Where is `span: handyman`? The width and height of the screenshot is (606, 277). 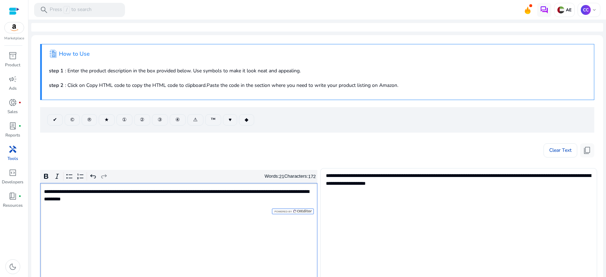
span: handyman is located at coordinates (13, 149).